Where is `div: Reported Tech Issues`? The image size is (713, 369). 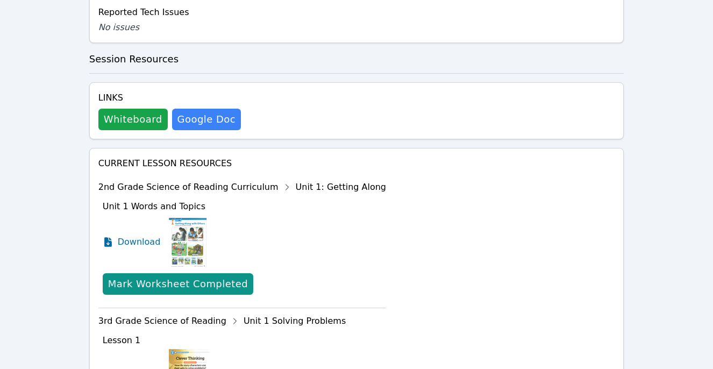
div: Reported Tech Issues is located at coordinates (356, 12).